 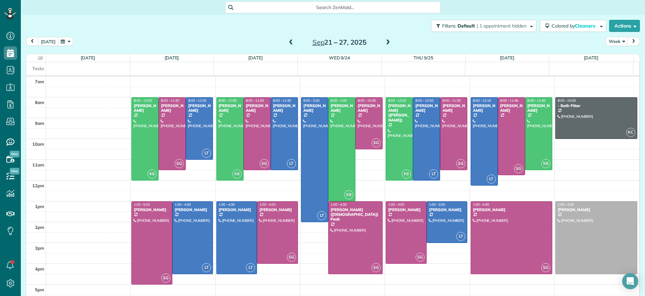 What do you see at coordinates (482, 26) in the screenshot?
I see `a: Filters: Default | 1 appointment hidden` at bounding box center [482, 26].